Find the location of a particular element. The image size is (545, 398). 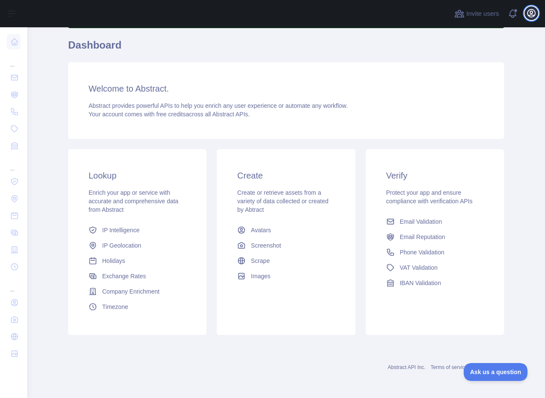

span: Email Validation is located at coordinates (421, 222).